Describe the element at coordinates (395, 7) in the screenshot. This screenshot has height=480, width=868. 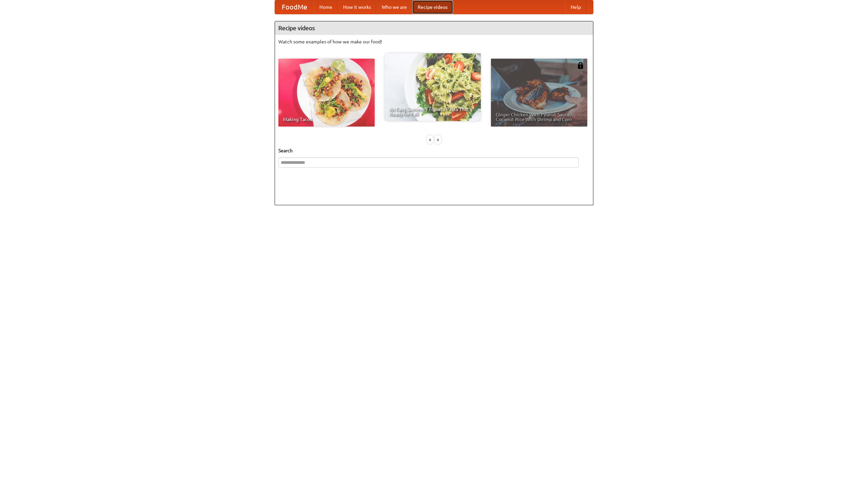
I see `a: Who we are` at that location.